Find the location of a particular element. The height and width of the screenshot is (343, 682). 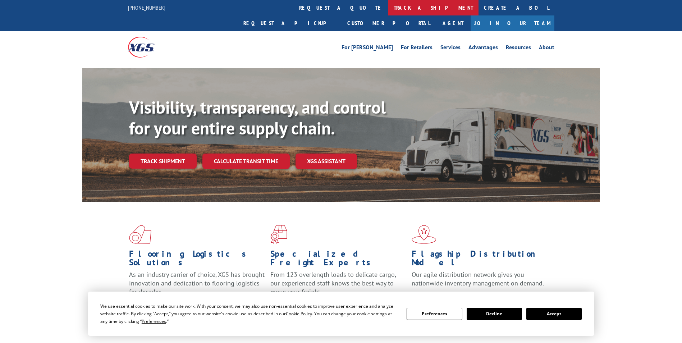

a: Request a pickup is located at coordinates (290, 23).